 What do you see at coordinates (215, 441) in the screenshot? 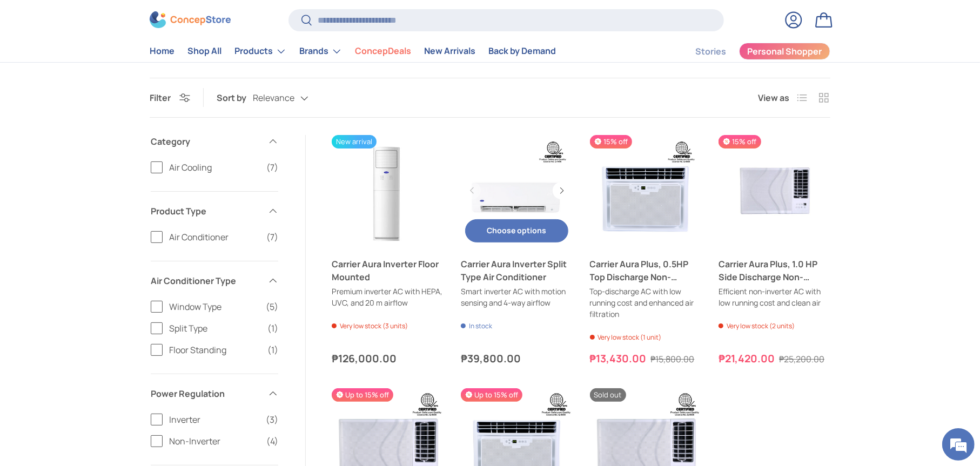
I see `span: Non-Inverter` at bounding box center [215, 441].